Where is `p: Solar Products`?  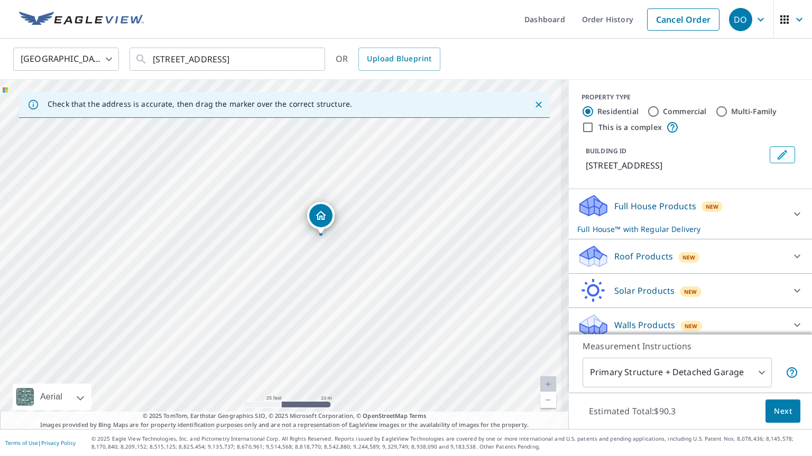
p: Solar Products is located at coordinates (645, 291).